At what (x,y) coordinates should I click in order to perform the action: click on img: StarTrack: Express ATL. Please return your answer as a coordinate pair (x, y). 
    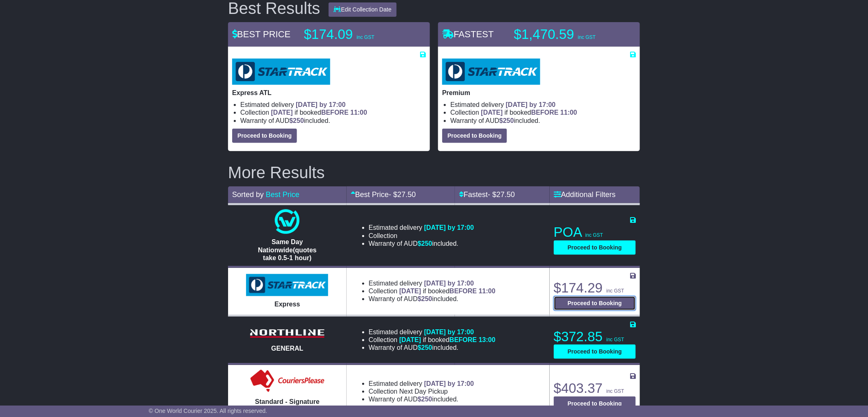
    Looking at the image, I should click on (281, 72).